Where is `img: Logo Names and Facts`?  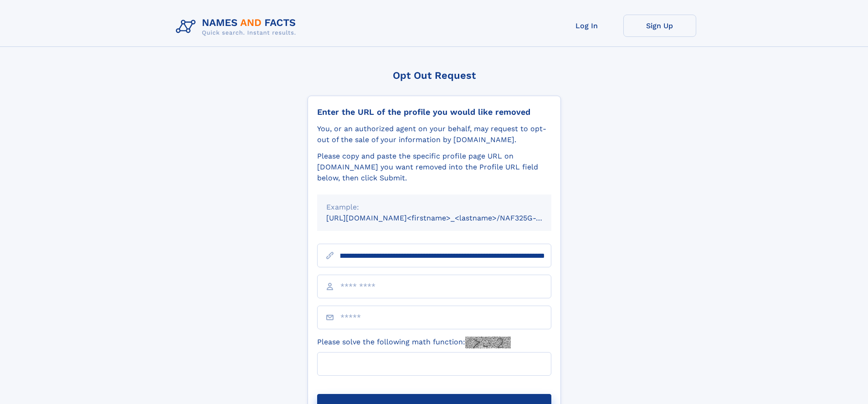
img: Logo Names and Facts is located at coordinates (238, 27).